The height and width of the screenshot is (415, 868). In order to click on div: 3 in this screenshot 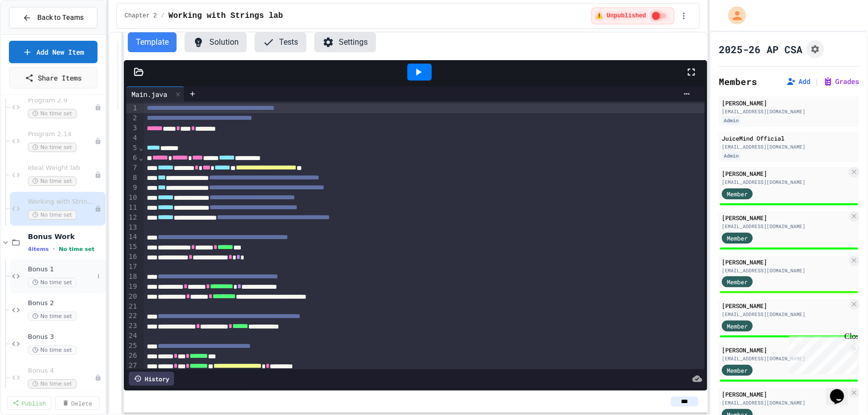, I will do `click(133, 128)`.